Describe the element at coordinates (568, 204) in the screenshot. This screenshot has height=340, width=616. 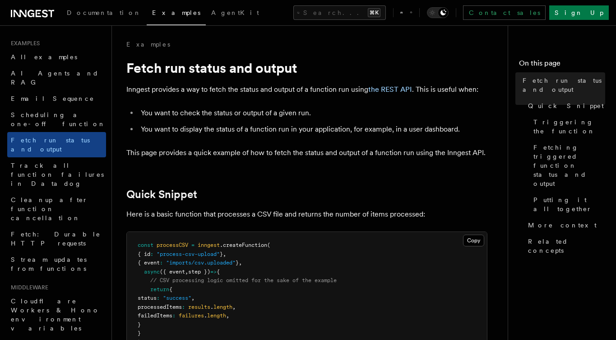
I see `a: Putting it all together` at that location.